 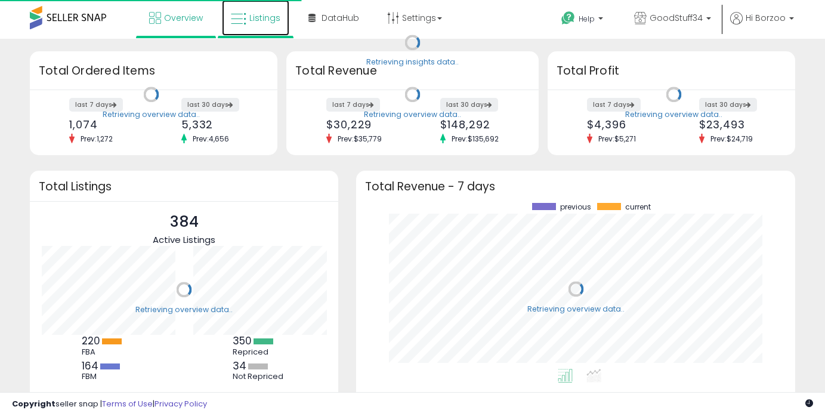 I want to click on a: Hi Borzoo, so click(x=761, y=25).